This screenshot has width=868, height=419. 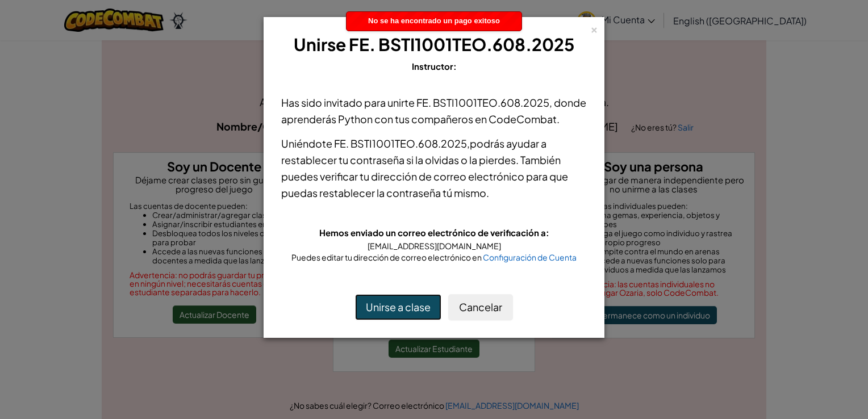 I want to click on span: FE. BSTI1001TEO.608.2025,podrás, so click(x=419, y=143).